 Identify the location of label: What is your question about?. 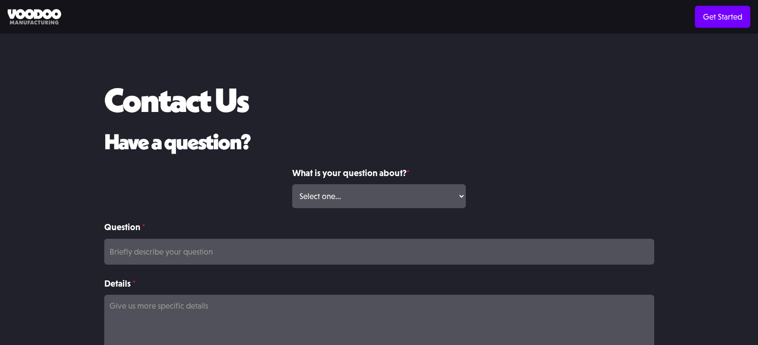
(379, 173).